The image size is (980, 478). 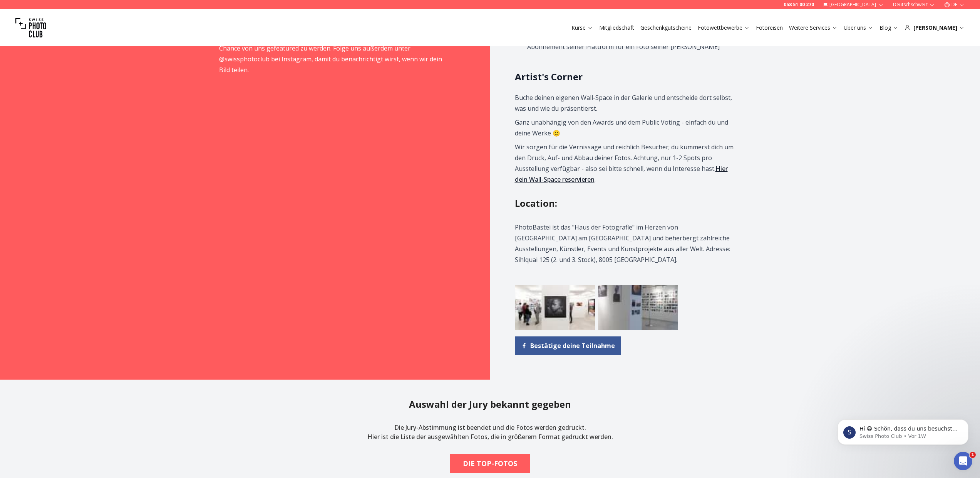 What do you see at coordinates (973, 455) in the screenshot?
I see `span: 1` at bounding box center [973, 455].